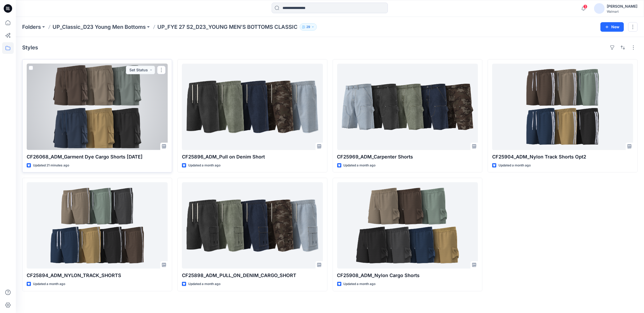 The height and width of the screenshot is (313, 644). What do you see at coordinates (622, 12) in the screenshot?
I see `div: Walmart` at bounding box center [622, 12].